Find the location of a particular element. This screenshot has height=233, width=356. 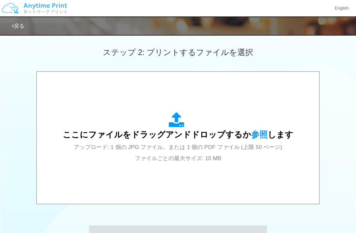

span: ここにファイルをドラッグアンドドロップするか します is located at coordinates (178, 135).